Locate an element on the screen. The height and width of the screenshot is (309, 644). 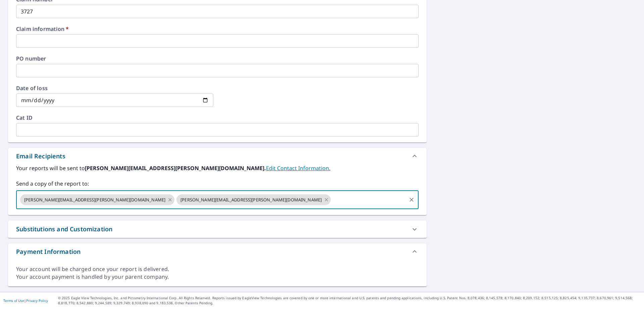
label: Date of loss is located at coordinates (115, 88).